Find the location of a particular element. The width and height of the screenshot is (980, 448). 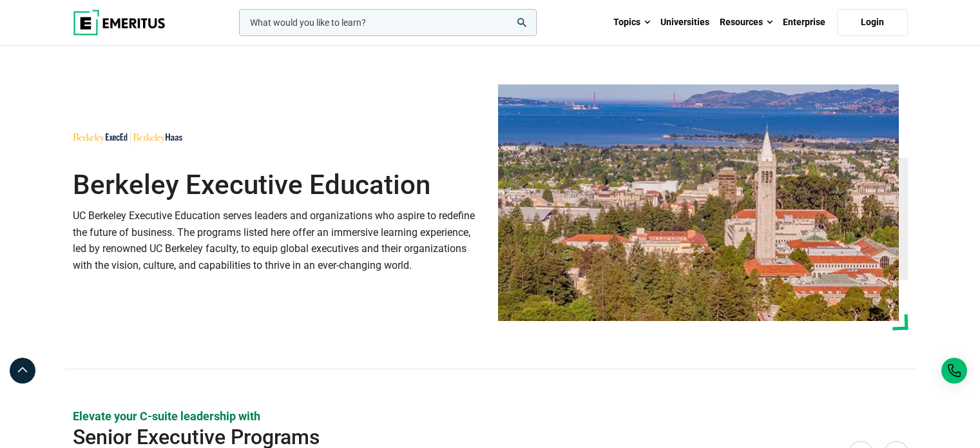

a: Login is located at coordinates (872, 23).